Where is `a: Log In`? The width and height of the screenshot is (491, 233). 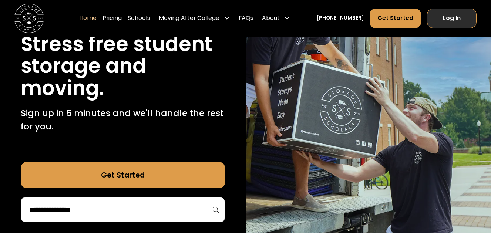 a: Log In is located at coordinates (451, 18).